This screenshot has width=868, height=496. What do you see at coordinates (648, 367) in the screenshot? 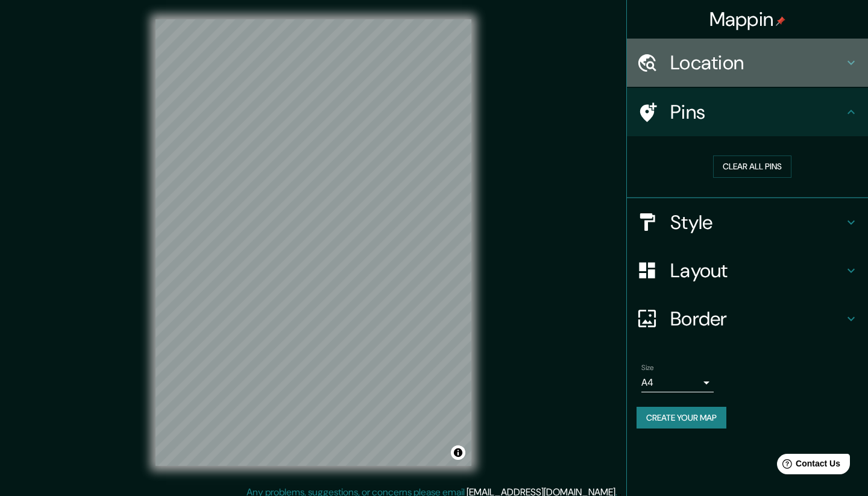
I see `label: Size` at bounding box center [648, 367].